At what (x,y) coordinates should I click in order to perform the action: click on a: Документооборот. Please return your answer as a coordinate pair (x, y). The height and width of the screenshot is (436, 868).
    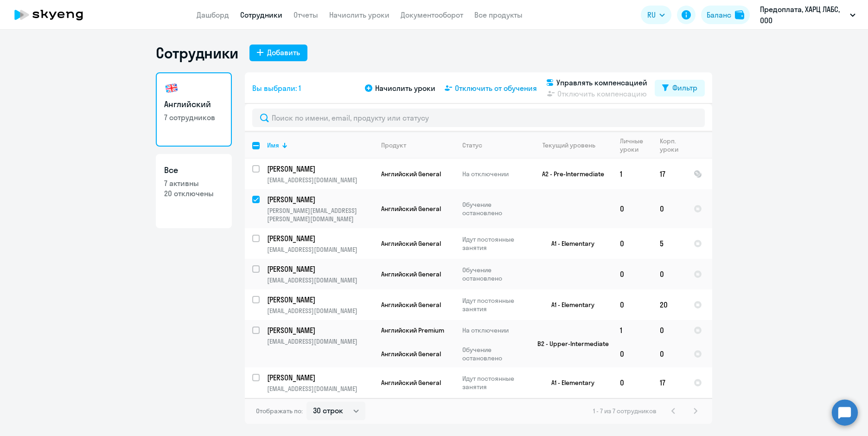
    Looking at the image, I should click on (432, 15).